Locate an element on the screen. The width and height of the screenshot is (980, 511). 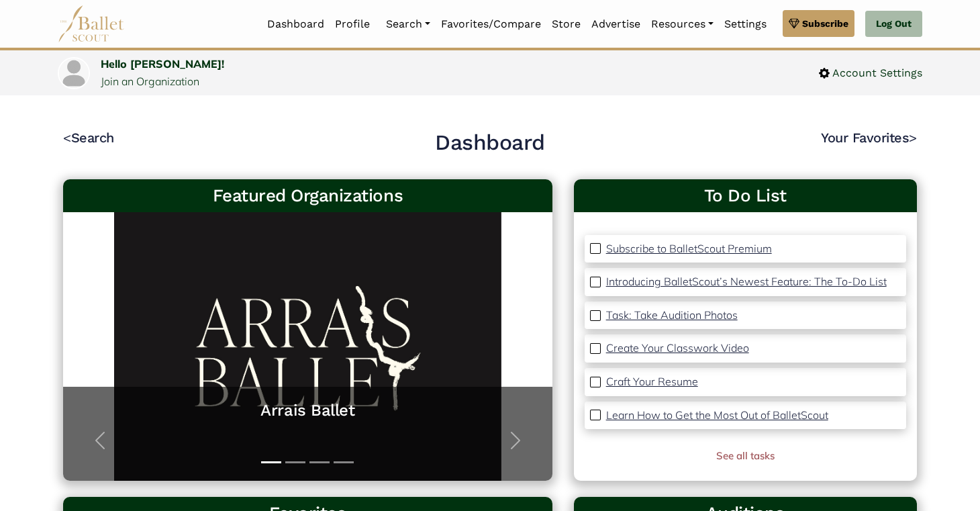
a: Introducing BalletScout’s Newest Feature: The To-Do List is located at coordinates (747, 282).